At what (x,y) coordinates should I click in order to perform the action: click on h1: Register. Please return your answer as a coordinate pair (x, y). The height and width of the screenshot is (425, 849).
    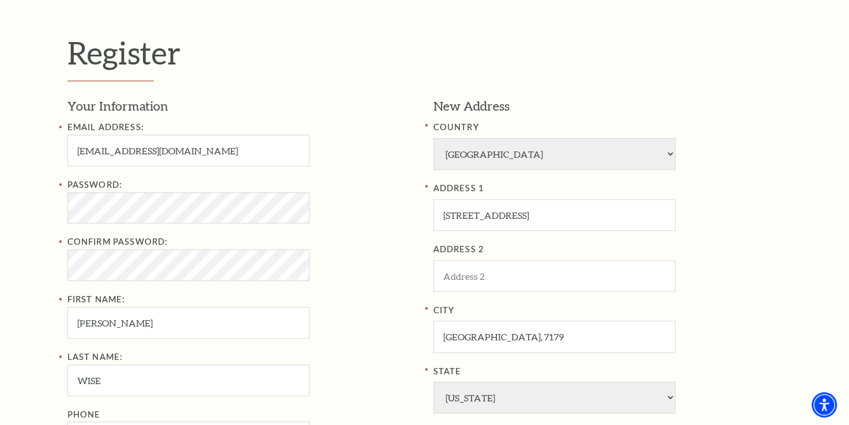
    Looking at the image, I should click on (425, 58).